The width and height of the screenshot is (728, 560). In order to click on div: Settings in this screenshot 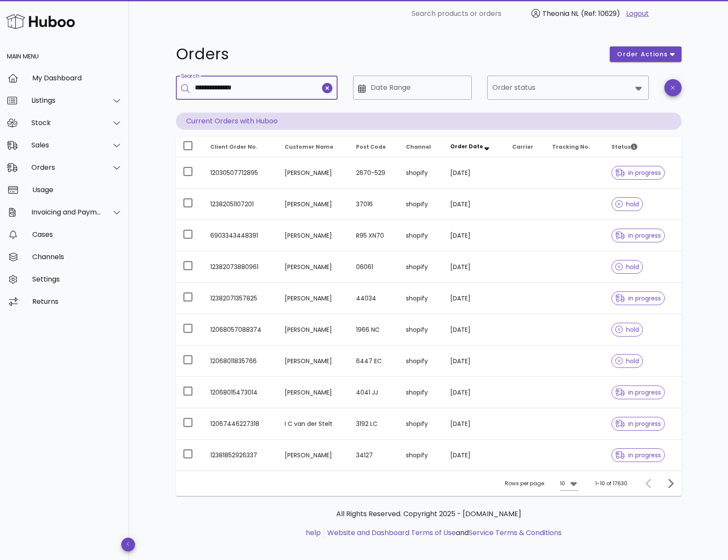, I will do `click(77, 279)`.